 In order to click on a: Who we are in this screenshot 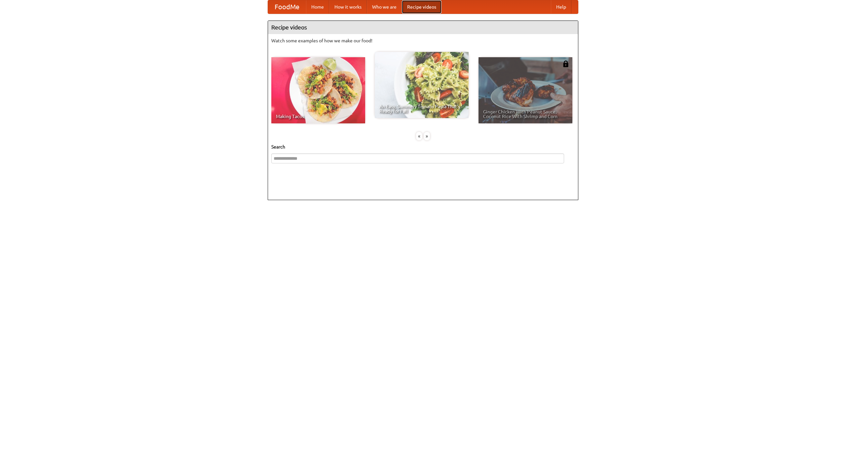, I will do `click(385, 7)`.